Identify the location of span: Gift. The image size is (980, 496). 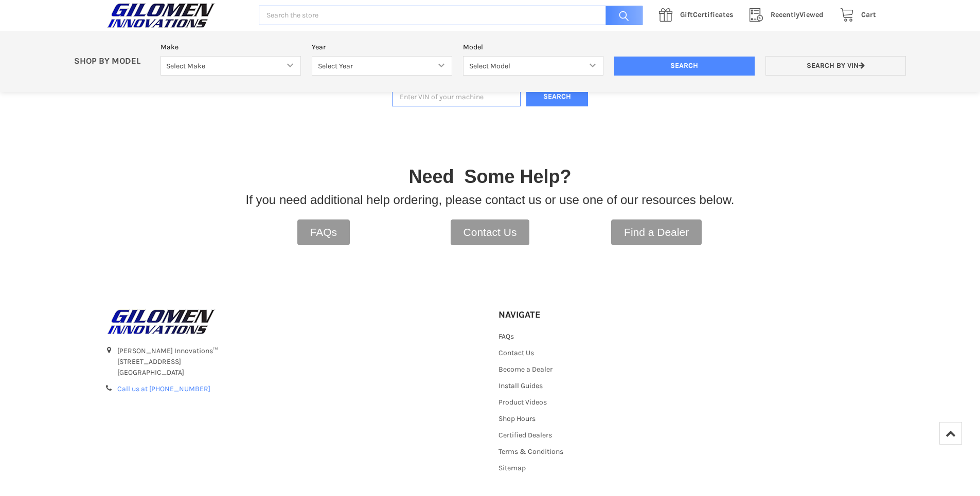
(687, 14).